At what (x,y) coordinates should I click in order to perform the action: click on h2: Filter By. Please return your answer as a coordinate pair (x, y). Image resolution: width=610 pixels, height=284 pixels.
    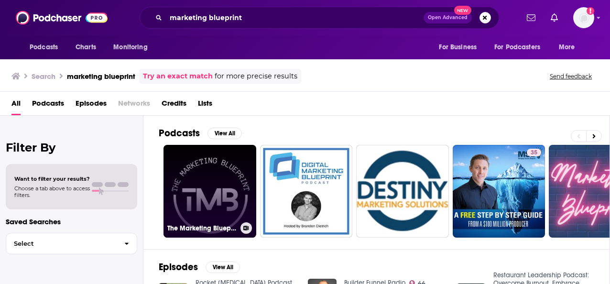
    Looking at the image, I should click on (71, 147).